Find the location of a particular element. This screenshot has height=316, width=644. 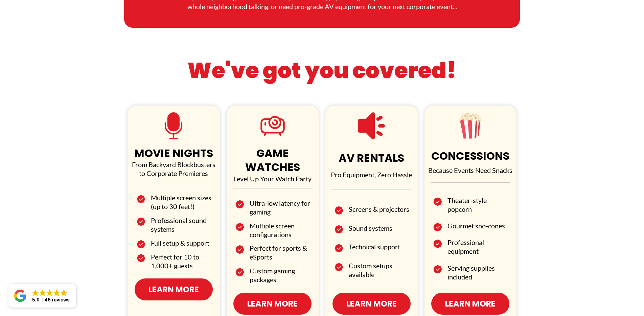

h2: Gourmet sno-cones is located at coordinates (478, 226).